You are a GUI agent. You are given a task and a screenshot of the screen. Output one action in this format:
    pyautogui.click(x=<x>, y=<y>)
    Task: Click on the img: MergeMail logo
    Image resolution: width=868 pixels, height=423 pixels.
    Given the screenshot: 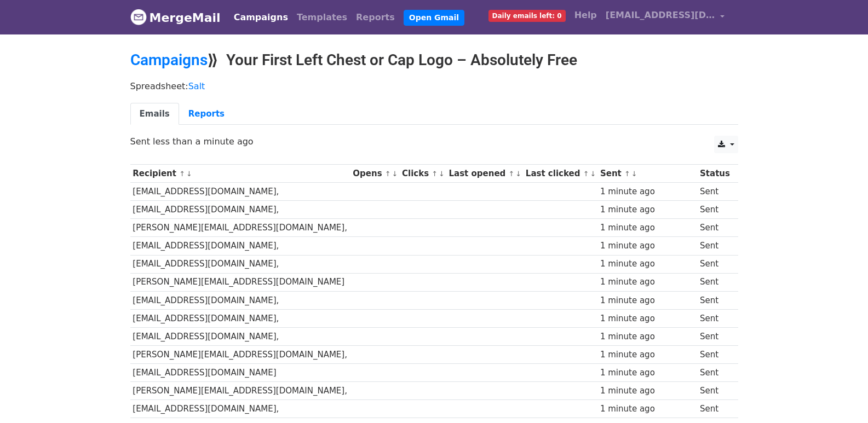 What is the action you would take?
    pyautogui.click(x=138, y=17)
    